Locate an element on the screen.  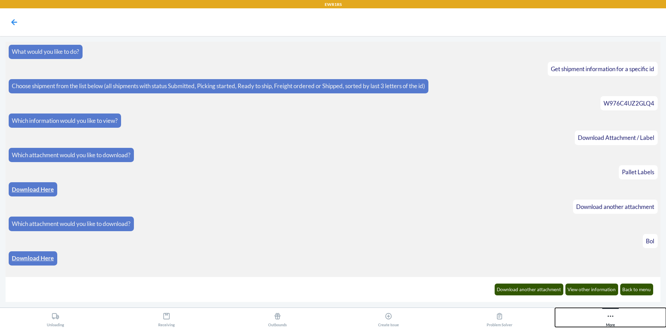
button: Back to menu is located at coordinates (637, 289).